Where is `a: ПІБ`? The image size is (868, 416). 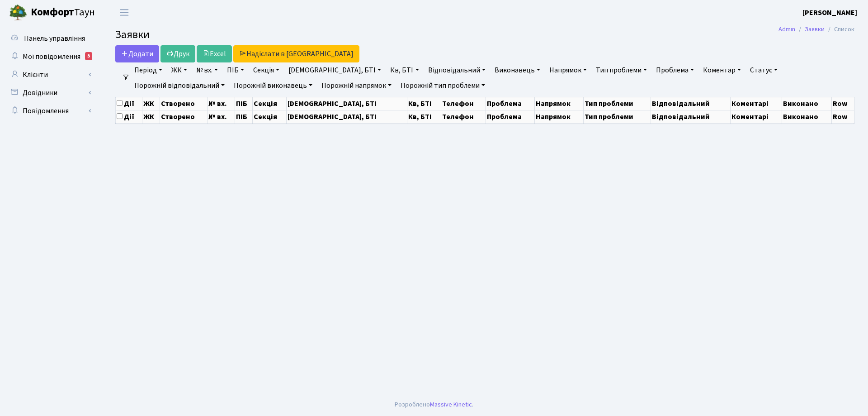
a: ПІБ is located at coordinates (235, 70).